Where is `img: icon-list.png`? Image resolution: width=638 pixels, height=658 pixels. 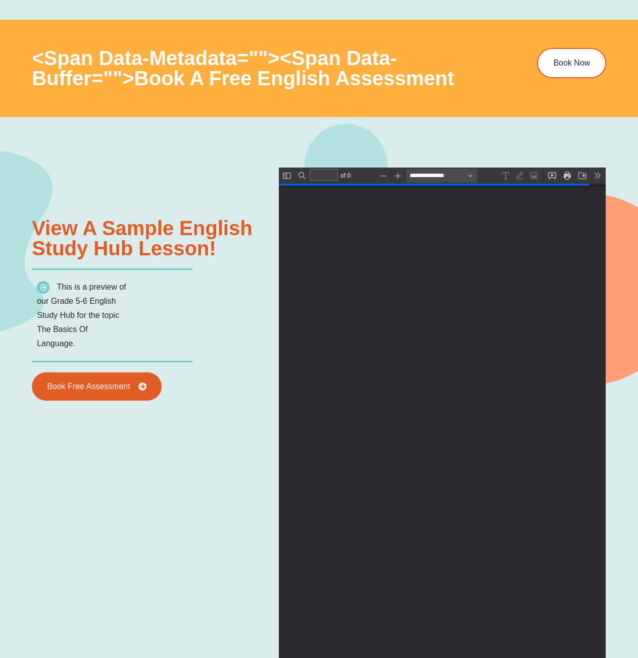
img: icon-list.png is located at coordinates (43, 287).